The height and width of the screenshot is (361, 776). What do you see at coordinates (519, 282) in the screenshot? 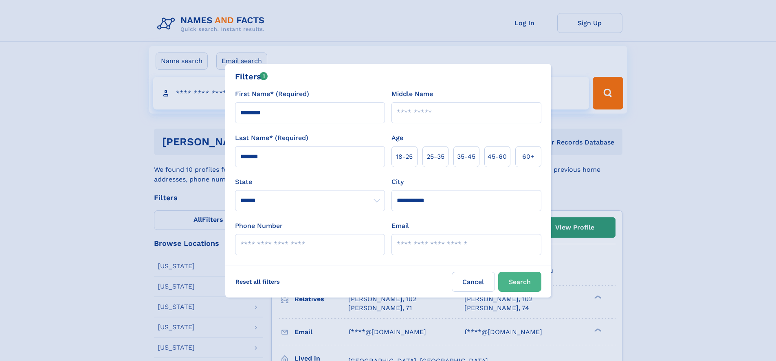
I see `button: Search` at bounding box center [519, 282].